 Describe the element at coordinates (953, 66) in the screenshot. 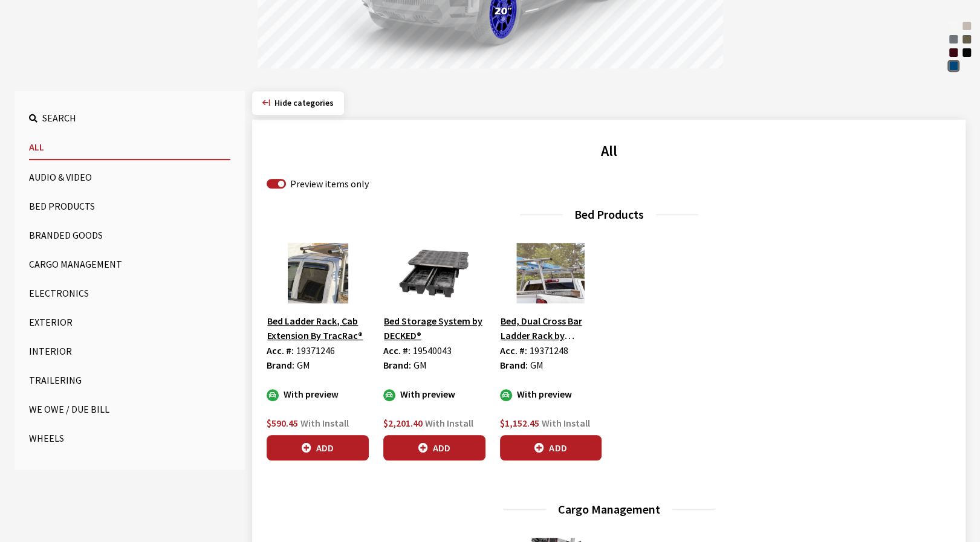

I see `div: Deep Ocean Blue Metallic` at that location.